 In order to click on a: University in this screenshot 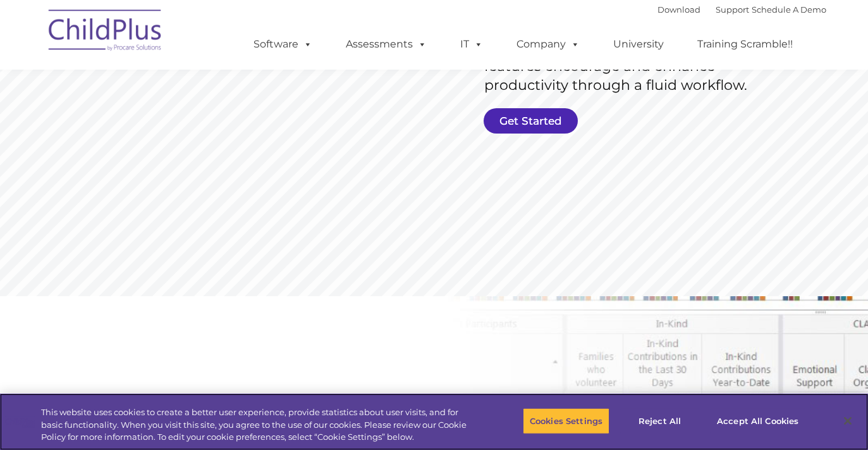, I will do `click(639, 44)`.